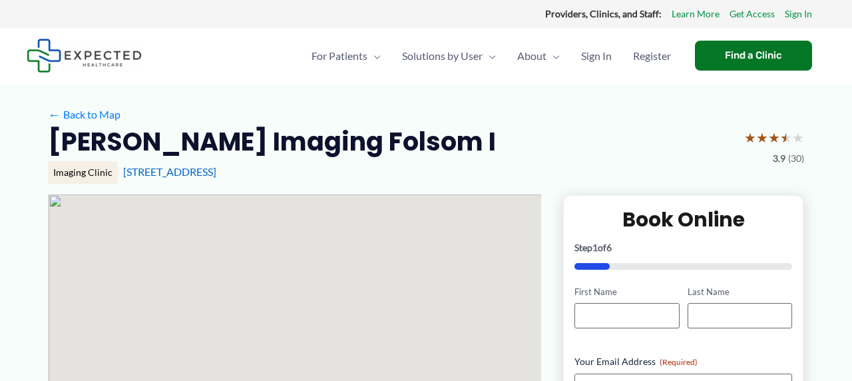 The height and width of the screenshot is (381, 852). What do you see at coordinates (739, 291) in the screenshot?
I see `label: Last Name` at bounding box center [739, 291].